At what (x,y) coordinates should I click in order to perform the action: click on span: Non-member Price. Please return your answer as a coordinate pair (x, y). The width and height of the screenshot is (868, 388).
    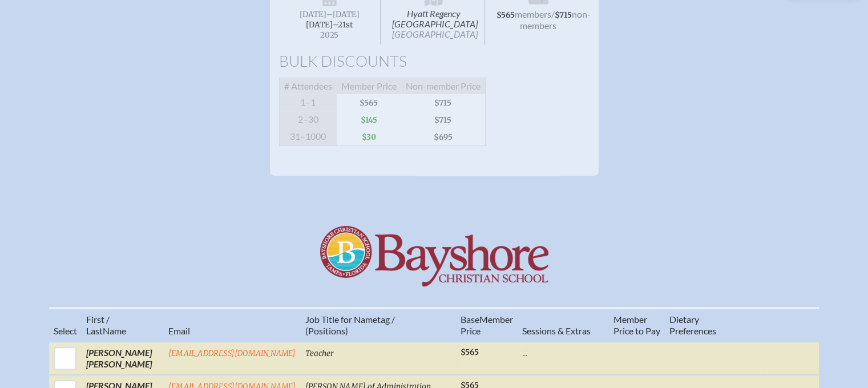
    Looking at the image, I should click on (443, 86).